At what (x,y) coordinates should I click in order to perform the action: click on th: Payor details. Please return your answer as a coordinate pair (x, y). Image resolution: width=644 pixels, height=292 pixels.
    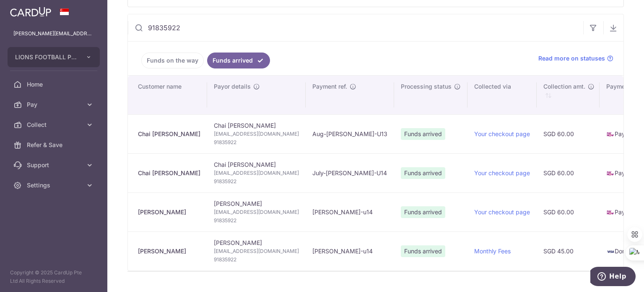
    Looking at the image, I should click on (256, 95).